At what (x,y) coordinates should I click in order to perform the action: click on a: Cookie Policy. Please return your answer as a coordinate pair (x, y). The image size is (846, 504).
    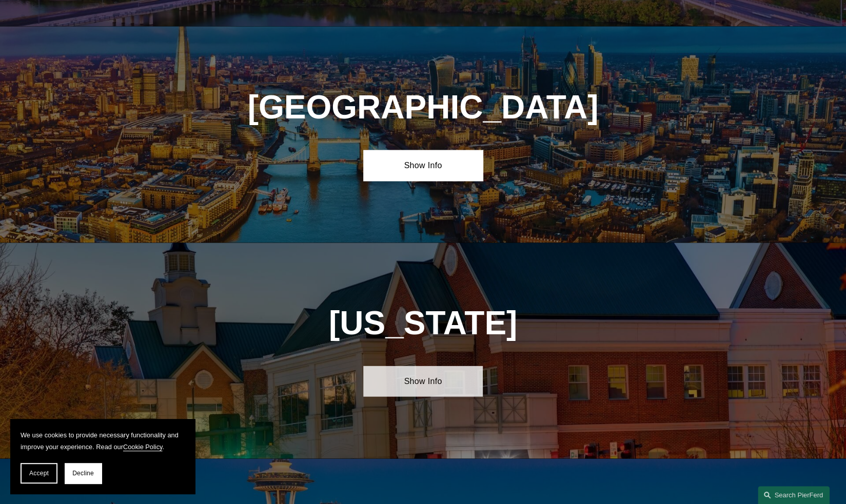
    Looking at the image, I should click on (142, 447).